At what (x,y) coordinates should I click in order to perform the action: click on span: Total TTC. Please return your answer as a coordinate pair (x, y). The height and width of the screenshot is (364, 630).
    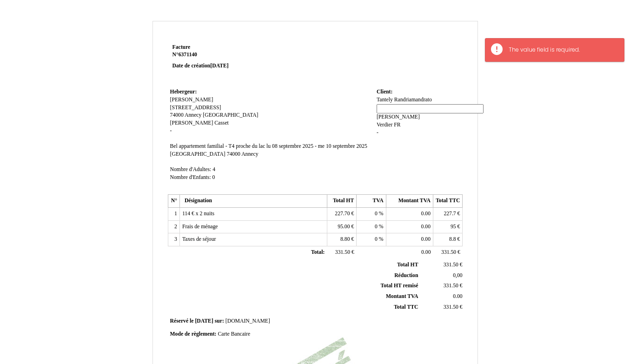
    Looking at the image, I should click on (406, 307).